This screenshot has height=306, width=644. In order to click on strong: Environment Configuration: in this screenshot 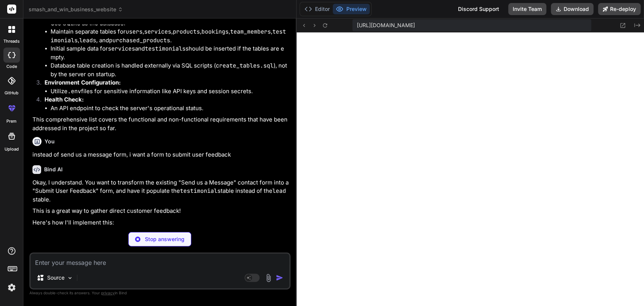, I will do `click(82, 83)`.